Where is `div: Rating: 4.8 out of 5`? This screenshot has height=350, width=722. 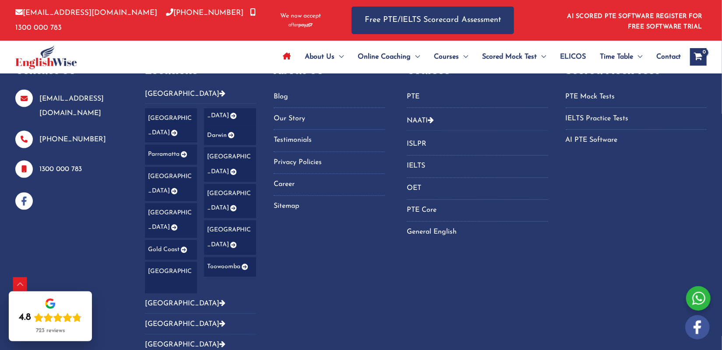 div: Rating: 4.8 out of 5 is located at coordinates (50, 318).